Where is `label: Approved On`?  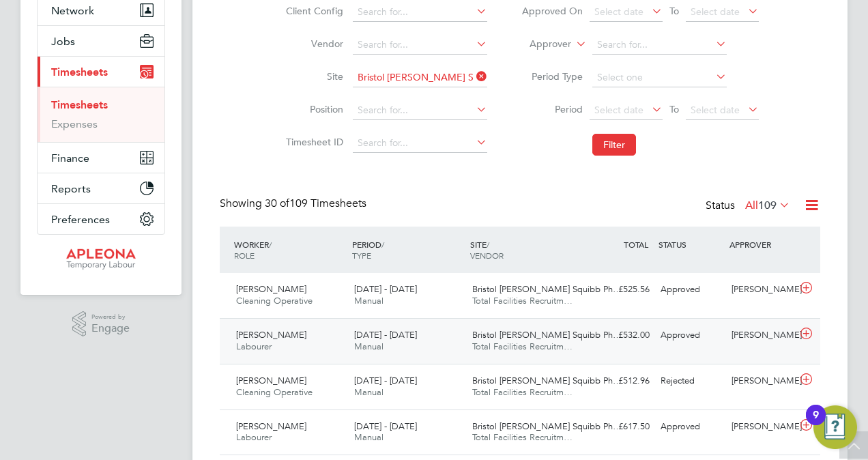 label: Approved On is located at coordinates (552, 11).